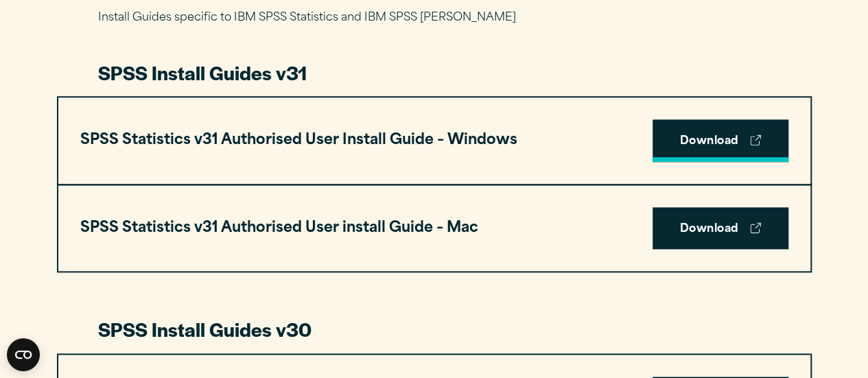  What do you see at coordinates (23, 355) in the screenshot?
I see `button: Open CMP widget` at bounding box center [23, 355].